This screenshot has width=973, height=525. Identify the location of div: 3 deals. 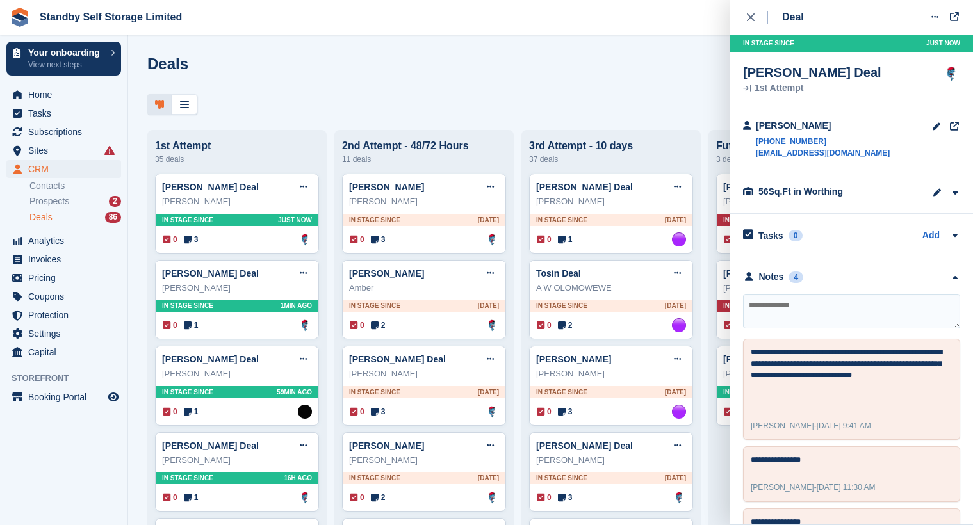
(798, 160).